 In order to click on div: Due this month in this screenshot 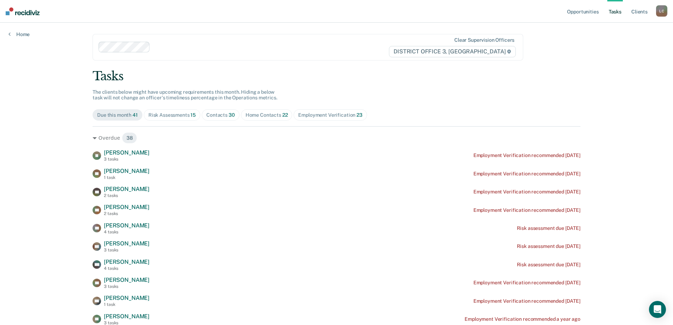, I will do `click(117, 115)`.